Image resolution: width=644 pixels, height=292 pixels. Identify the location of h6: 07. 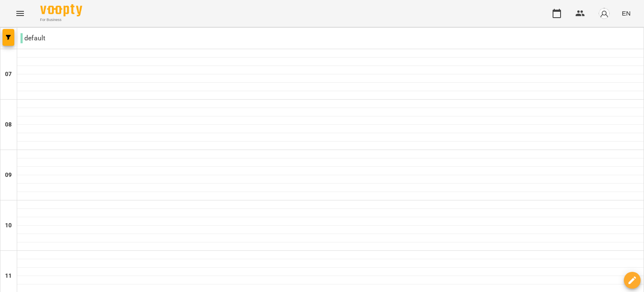
(9, 74).